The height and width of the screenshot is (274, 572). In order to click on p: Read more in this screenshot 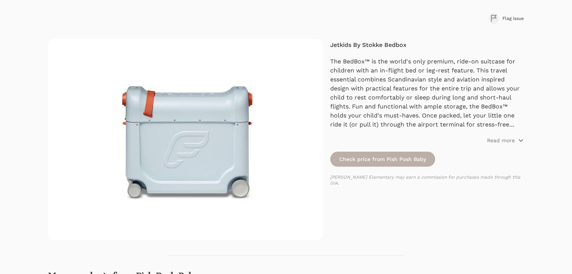, I will do `click(501, 141)`.